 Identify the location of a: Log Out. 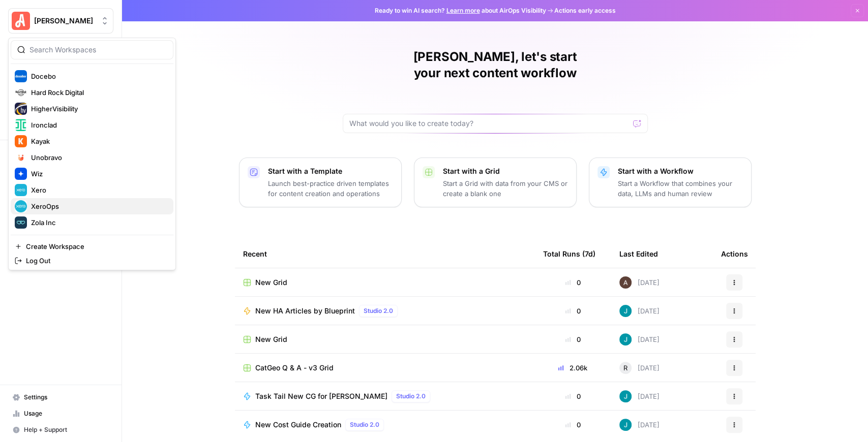
(92, 260).